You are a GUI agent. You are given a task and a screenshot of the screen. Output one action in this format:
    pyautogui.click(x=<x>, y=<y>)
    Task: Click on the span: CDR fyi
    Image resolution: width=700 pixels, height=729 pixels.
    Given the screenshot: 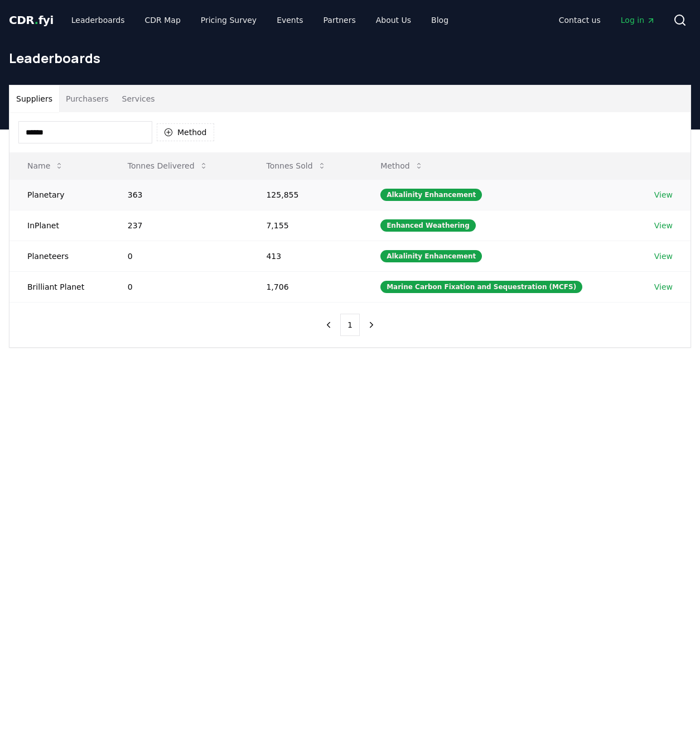 What is the action you would take?
    pyautogui.click(x=31, y=20)
    